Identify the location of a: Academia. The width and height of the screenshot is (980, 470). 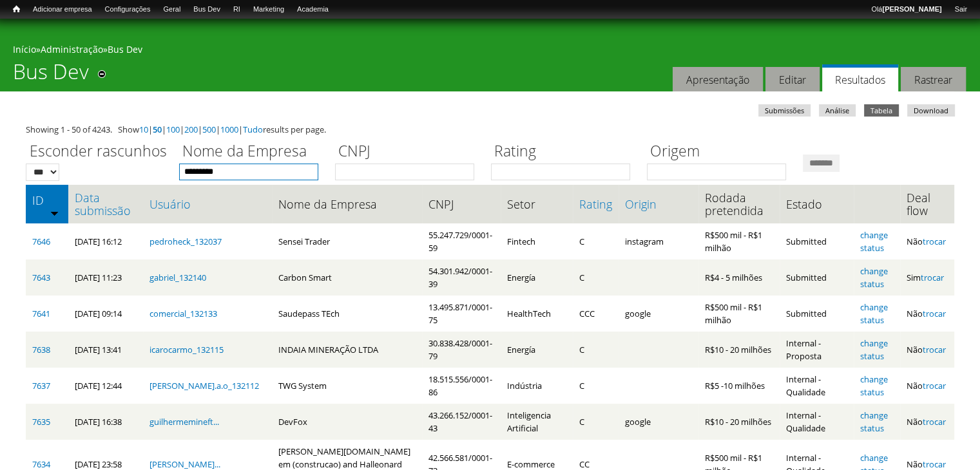
(312, 10).